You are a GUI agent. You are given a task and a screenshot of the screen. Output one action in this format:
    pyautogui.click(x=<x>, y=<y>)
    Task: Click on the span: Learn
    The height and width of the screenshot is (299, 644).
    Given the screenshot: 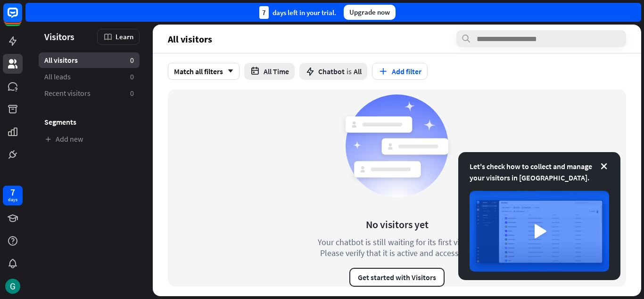 What is the action you would take?
    pyautogui.click(x=124, y=36)
    